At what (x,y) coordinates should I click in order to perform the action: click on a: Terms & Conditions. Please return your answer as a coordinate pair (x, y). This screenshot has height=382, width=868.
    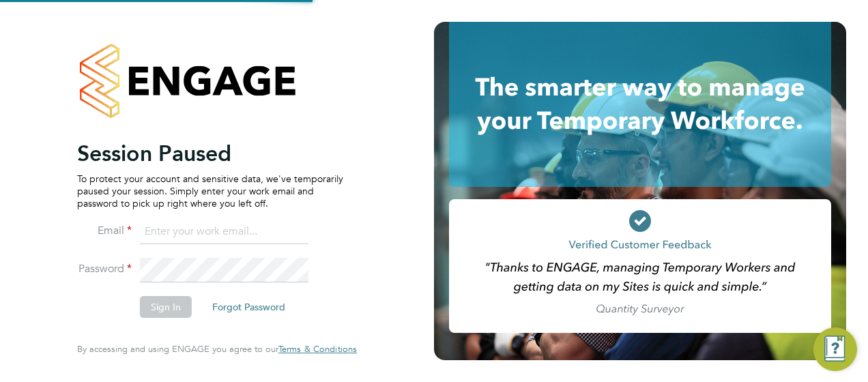
    Looking at the image, I should click on (317, 350).